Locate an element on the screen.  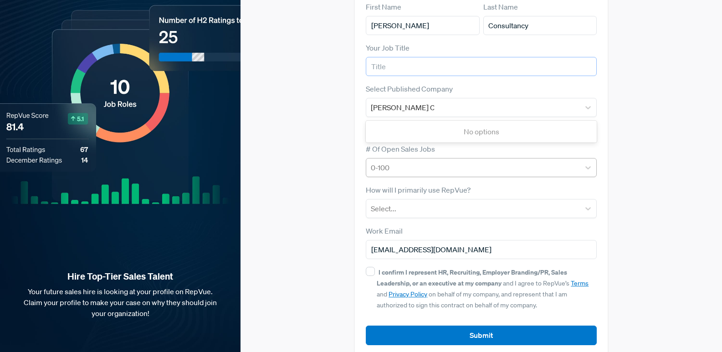
input: Last Name is located at coordinates (540, 26).